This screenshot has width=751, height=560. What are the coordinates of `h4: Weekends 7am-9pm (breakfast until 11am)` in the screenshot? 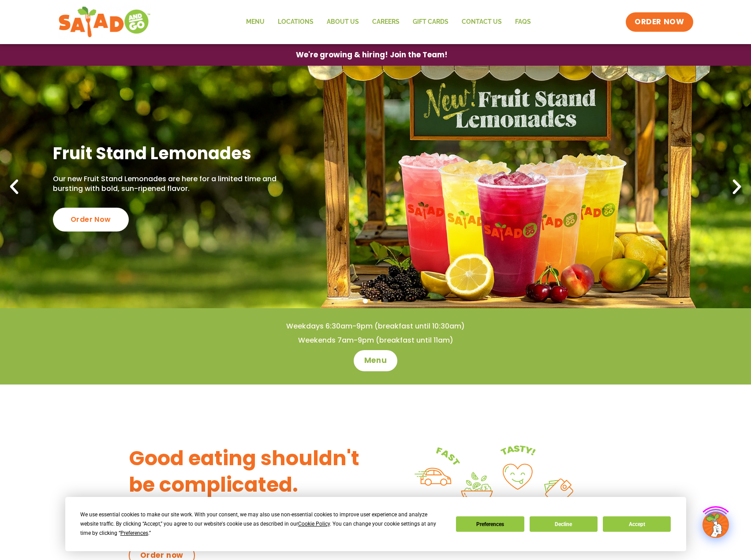 It's located at (376, 341).